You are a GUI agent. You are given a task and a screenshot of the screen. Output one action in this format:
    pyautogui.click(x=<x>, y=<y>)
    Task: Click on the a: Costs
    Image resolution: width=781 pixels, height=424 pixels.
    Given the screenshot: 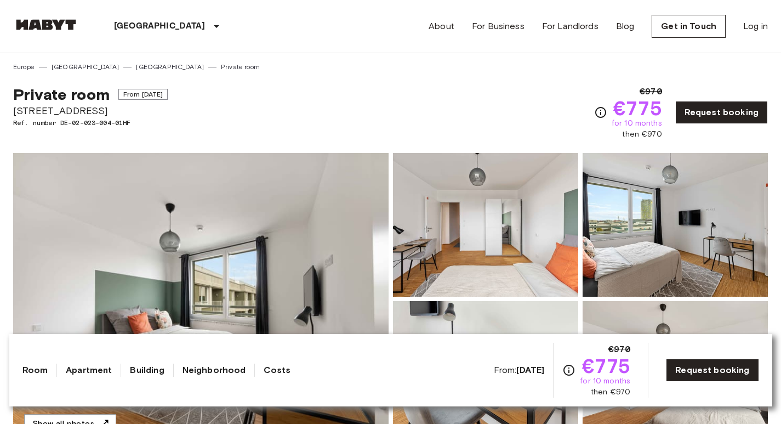 What is the action you would take?
    pyautogui.click(x=277, y=370)
    